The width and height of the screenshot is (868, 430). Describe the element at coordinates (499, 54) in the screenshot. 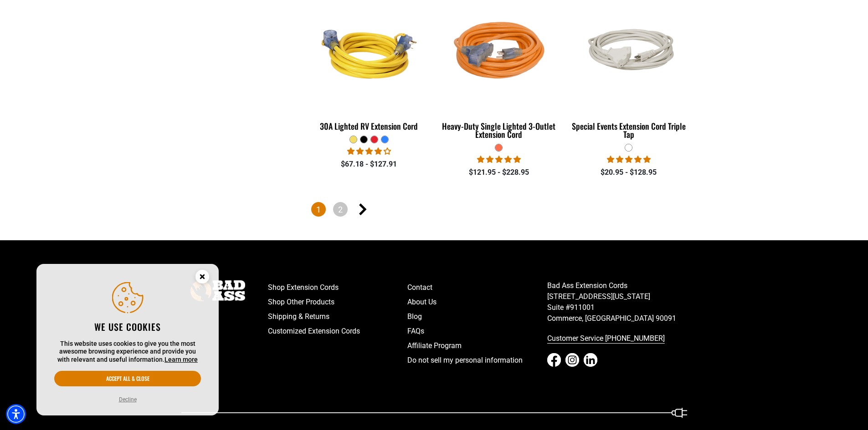

I see `img: orange` at that location.